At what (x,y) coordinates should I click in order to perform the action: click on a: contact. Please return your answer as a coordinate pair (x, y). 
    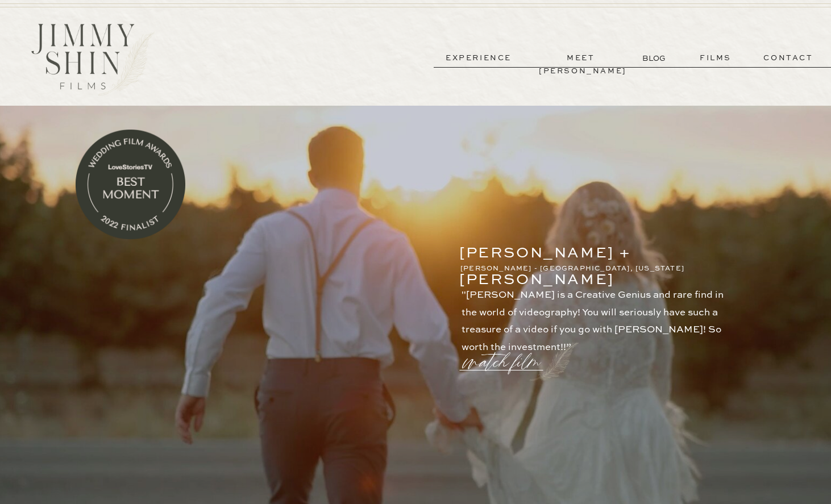
    Looking at the image, I should click on (788, 58).